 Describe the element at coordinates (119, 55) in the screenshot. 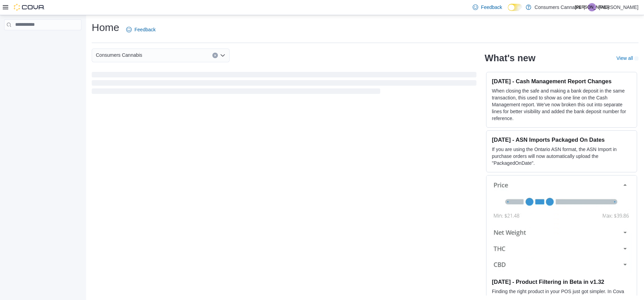

I see `span: Consumers Cannabis` at that location.